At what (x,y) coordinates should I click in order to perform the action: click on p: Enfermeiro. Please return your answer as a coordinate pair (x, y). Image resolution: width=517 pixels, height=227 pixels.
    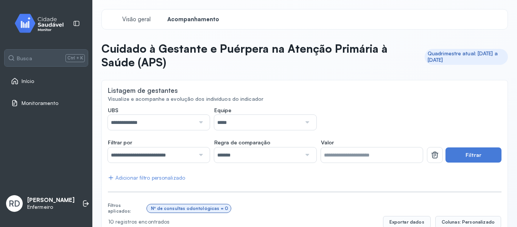
    Looking at the image, I should click on (51, 207).